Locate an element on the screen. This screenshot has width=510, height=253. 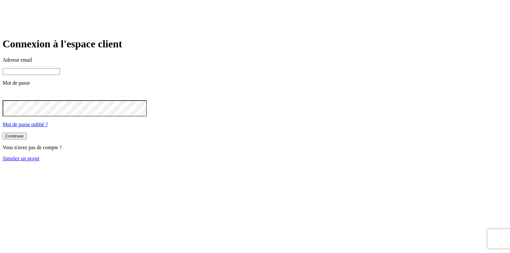
a: Simulez un projet is located at coordinates (21, 158).